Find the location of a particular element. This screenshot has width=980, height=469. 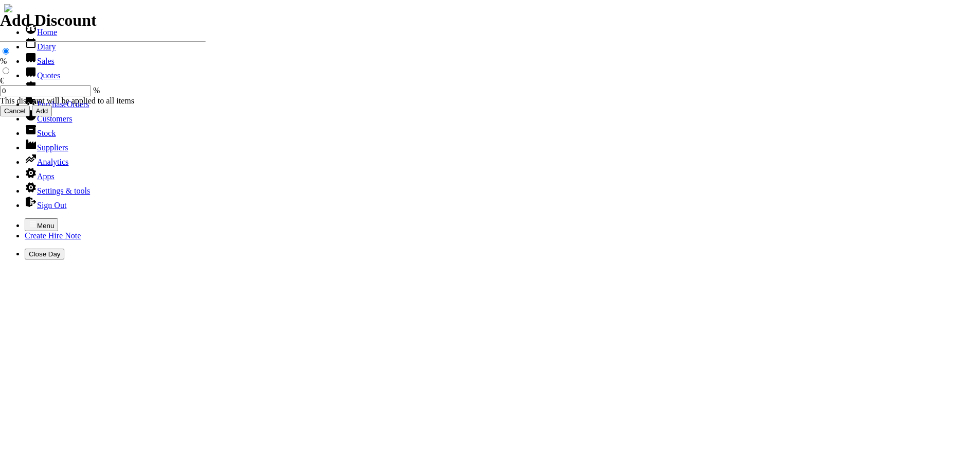

a: Sign Out is located at coordinates (45, 205).